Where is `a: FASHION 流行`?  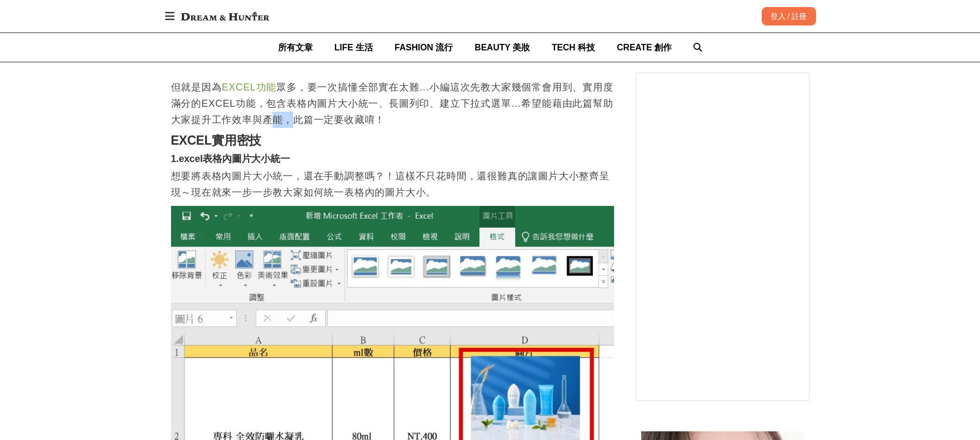 a: FASHION 流行 is located at coordinates (424, 47).